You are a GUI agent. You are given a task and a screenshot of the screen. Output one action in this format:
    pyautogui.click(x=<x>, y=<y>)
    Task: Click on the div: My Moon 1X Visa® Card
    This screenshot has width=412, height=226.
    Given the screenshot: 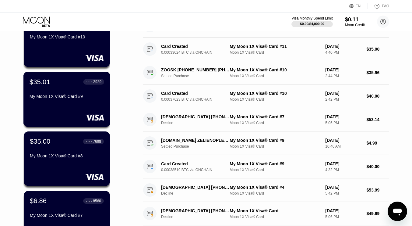 What is the action you would take?
    pyautogui.click(x=275, y=211)
    